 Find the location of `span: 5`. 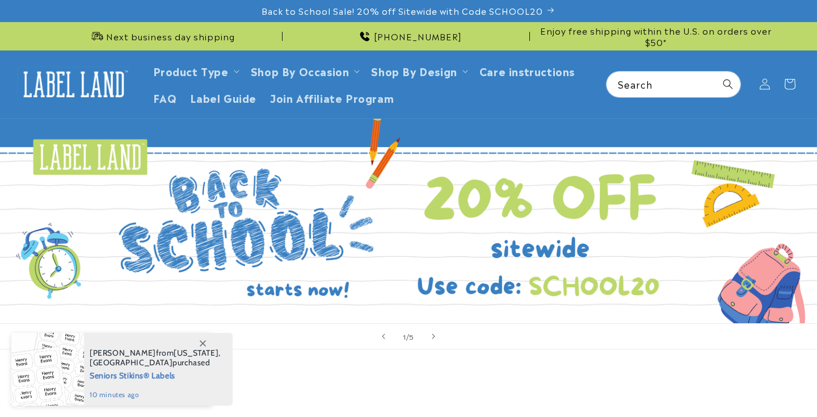

span: 5 is located at coordinates (412, 336).